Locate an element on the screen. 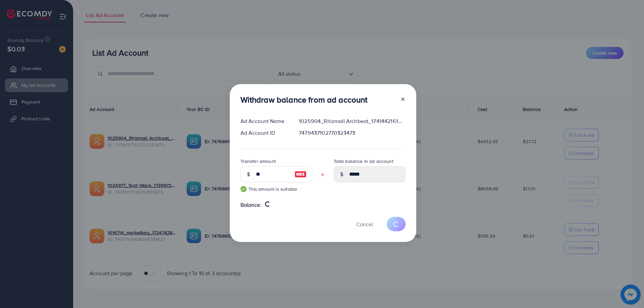 Image resolution: width=644 pixels, height=308 pixels. span: Cancel is located at coordinates (365, 224).